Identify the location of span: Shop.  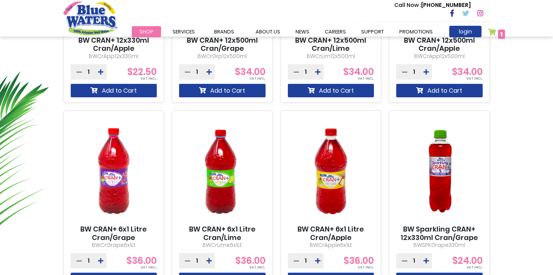
(146, 32).